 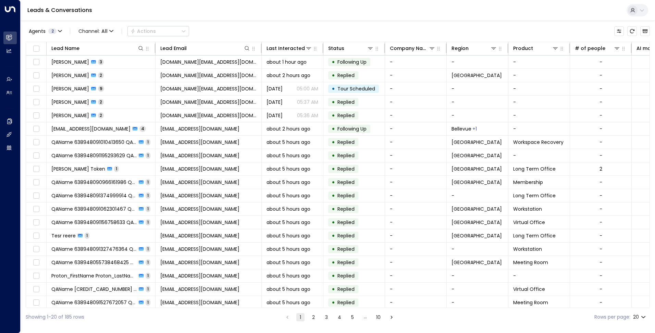 I want to click on span: 3, so click(x=101, y=62).